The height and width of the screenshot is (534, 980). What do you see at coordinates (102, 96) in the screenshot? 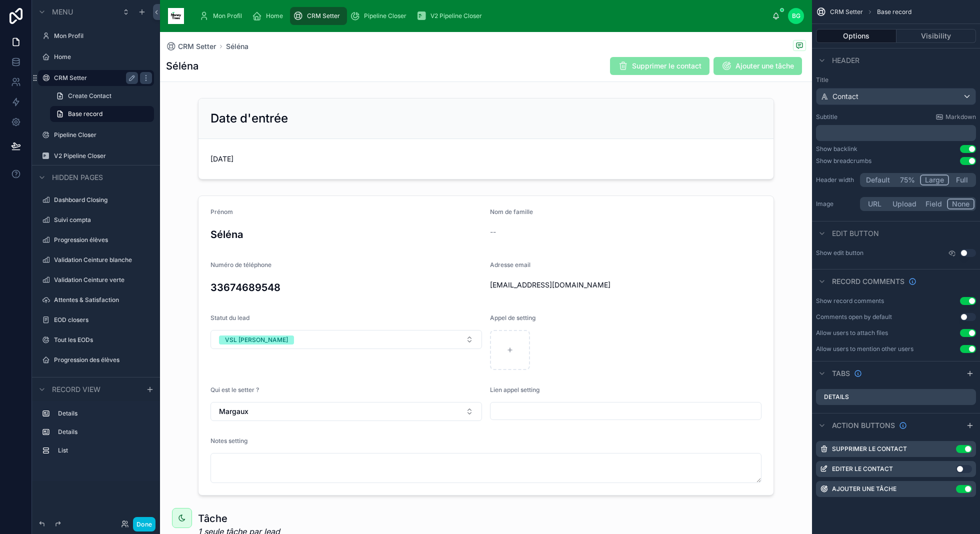
I see `a: Create Contact` at bounding box center [102, 96].